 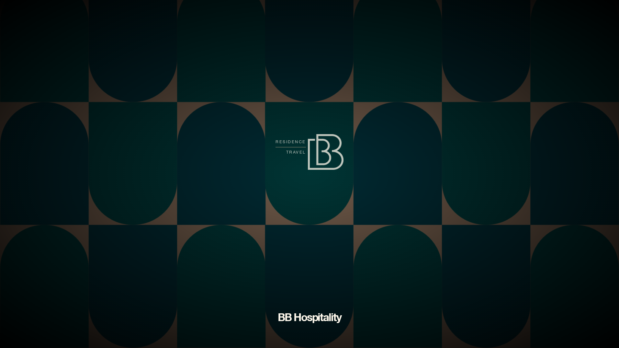 I want to click on span: residence, so click(x=291, y=142).